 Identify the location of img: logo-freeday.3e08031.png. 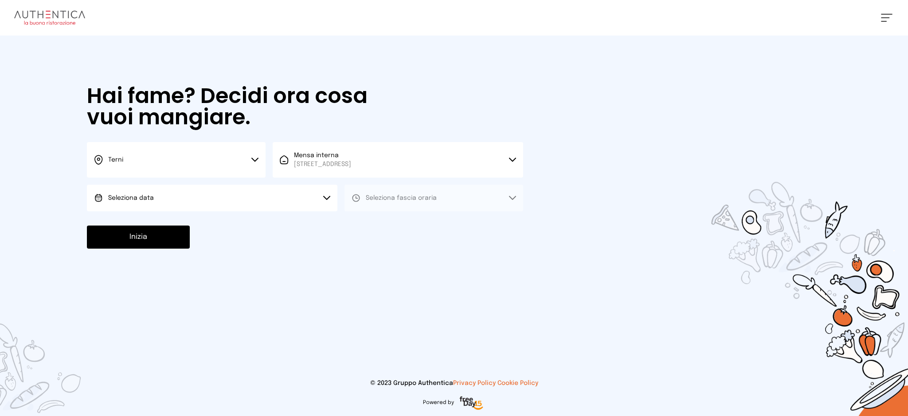
(471, 403).